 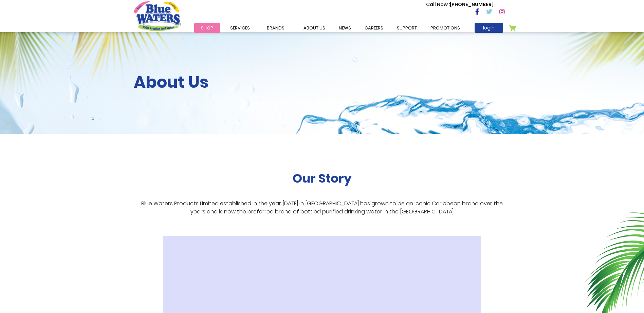 What do you see at coordinates (489, 28) in the screenshot?
I see `a: login` at bounding box center [489, 28].